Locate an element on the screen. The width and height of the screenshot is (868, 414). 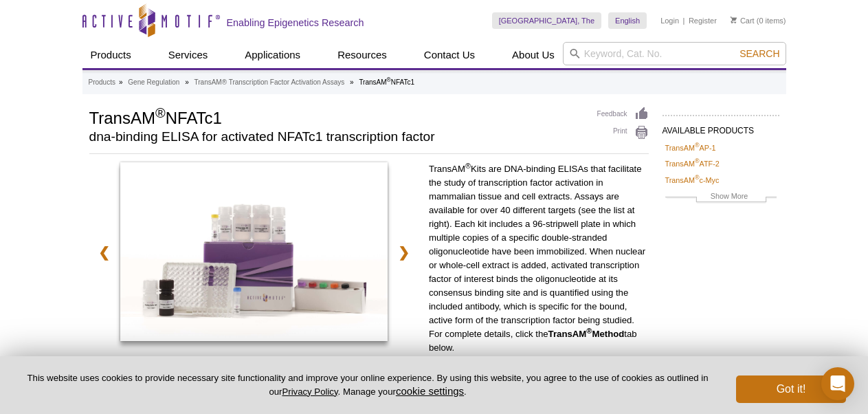
strong: TransAM Method is located at coordinates (586, 333).